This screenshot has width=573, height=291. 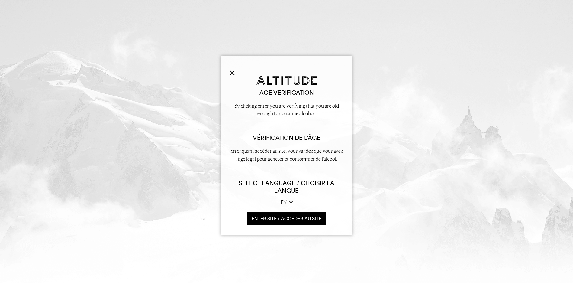 What do you see at coordinates (287, 80) in the screenshot?
I see `img: Altitude Gin` at bounding box center [287, 80].